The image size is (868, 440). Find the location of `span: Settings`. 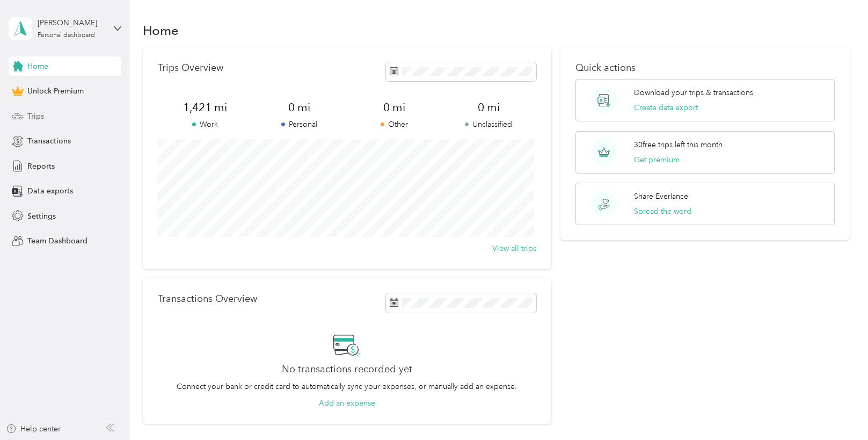

span: Settings is located at coordinates (41, 216).